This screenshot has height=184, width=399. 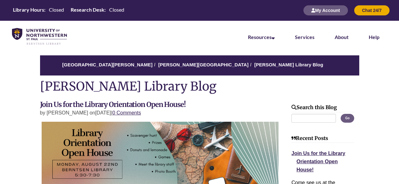 What do you see at coordinates (87, 10) in the screenshot?
I see `th: Research Desk:` at bounding box center [87, 10].